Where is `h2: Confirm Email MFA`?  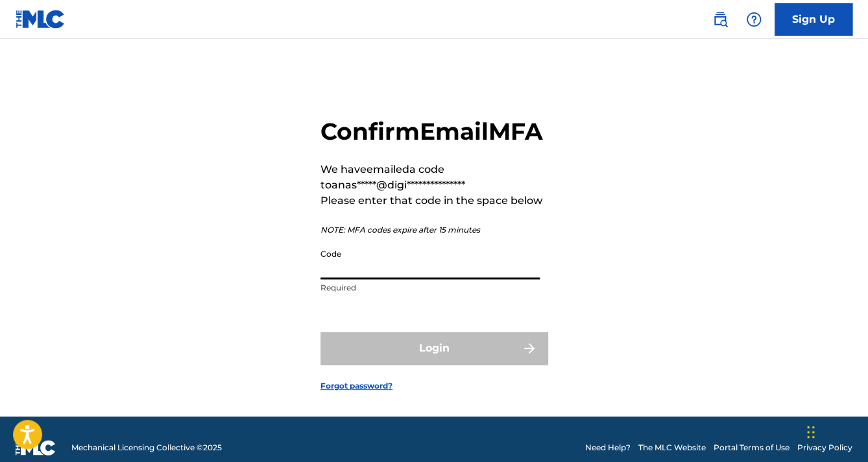
h2: Confirm Email MFA is located at coordinates (434, 131).